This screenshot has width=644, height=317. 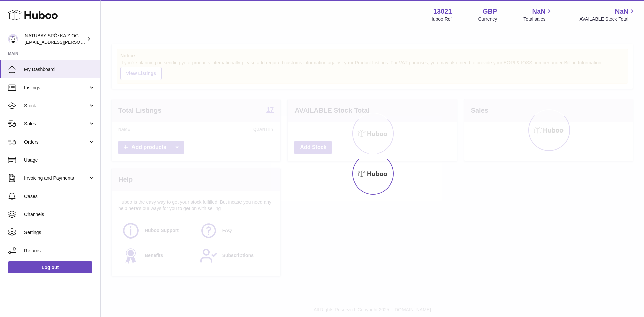 What do you see at coordinates (538, 19) in the screenshot?
I see `span: Total sales` at bounding box center [538, 19].